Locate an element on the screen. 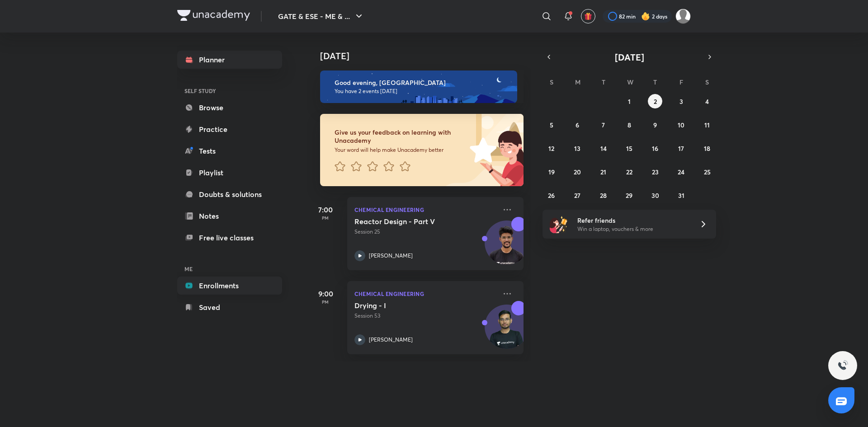 The width and height of the screenshot is (868, 427). abbr: October 30, 2025 is located at coordinates (655, 195).